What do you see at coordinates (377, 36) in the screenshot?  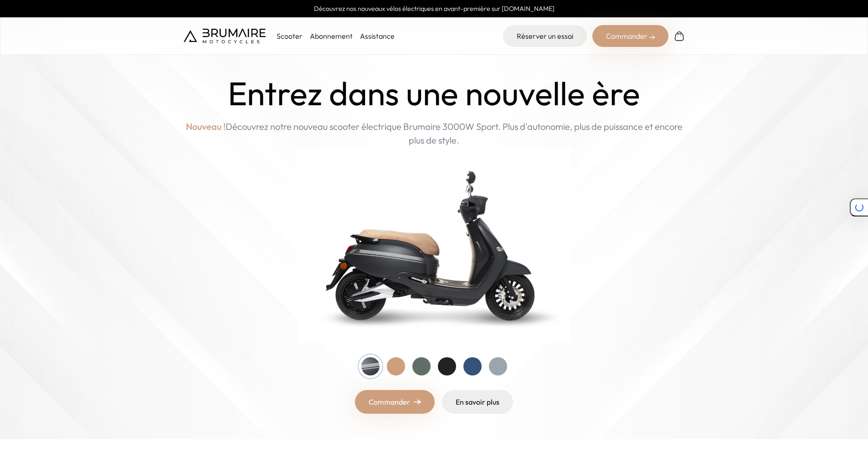 I see `a: Assistance` at bounding box center [377, 36].